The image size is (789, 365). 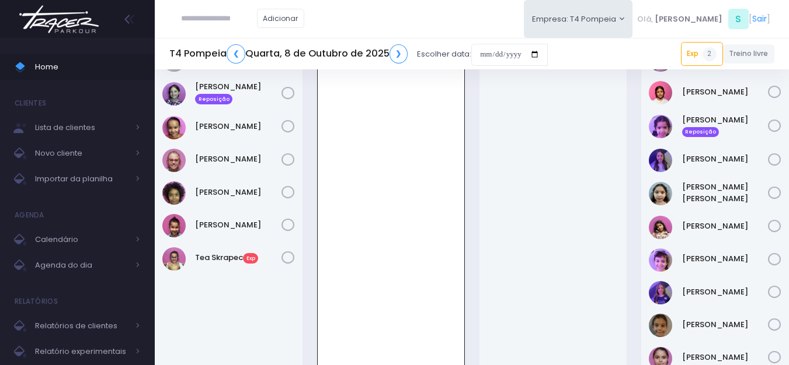 I want to click on span: 2, so click(x=709, y=54).